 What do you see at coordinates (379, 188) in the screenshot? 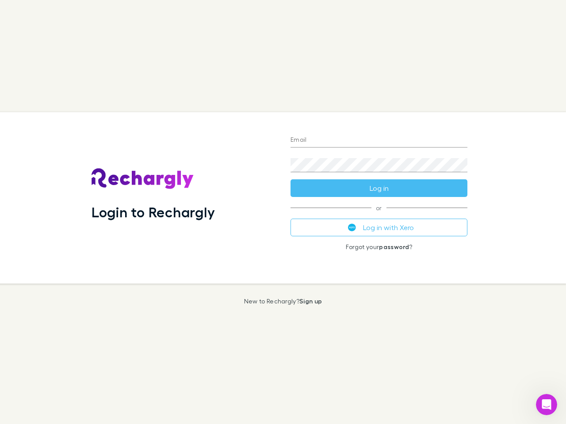
I see `button: Log in` at bounding box center [379, 188].